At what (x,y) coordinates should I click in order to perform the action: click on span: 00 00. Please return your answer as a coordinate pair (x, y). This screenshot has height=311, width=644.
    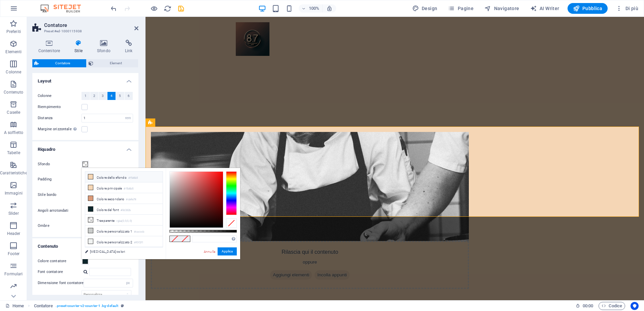
    Looking at the image, I should click on (588, 306).